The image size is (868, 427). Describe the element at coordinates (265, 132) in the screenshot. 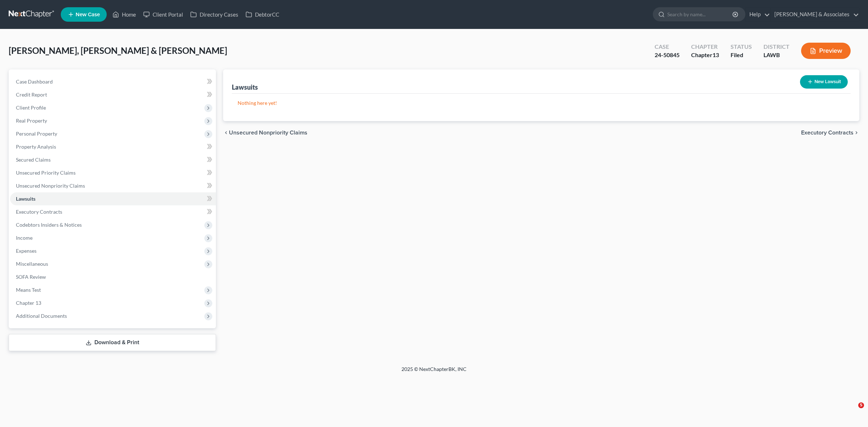

I see `button: chevron_left Unsecured Nonpriority Claims` at that location.